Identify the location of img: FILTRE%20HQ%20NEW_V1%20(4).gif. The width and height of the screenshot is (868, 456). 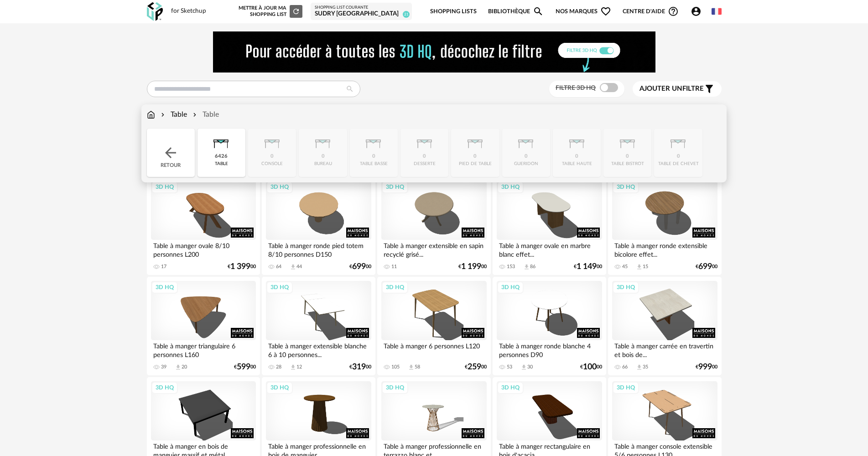
(434, 52).